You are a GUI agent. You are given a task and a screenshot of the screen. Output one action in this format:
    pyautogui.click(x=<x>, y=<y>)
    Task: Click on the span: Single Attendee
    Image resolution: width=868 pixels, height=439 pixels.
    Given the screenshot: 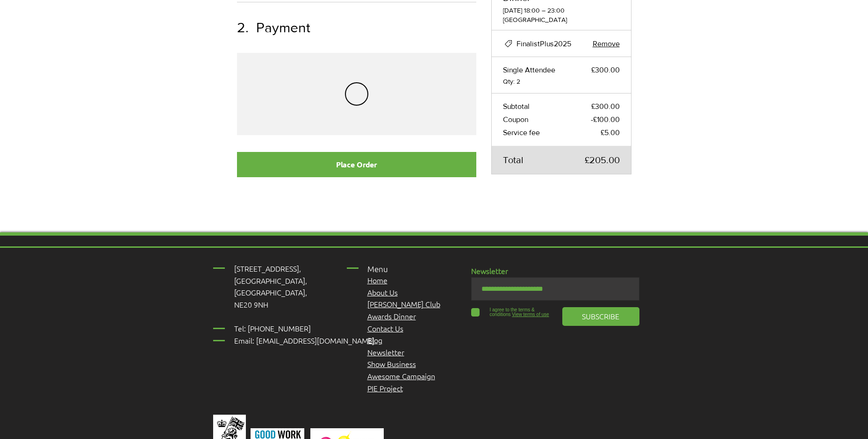 What is the action you would take?
    pyautogui.click(x=529, y=70)
    